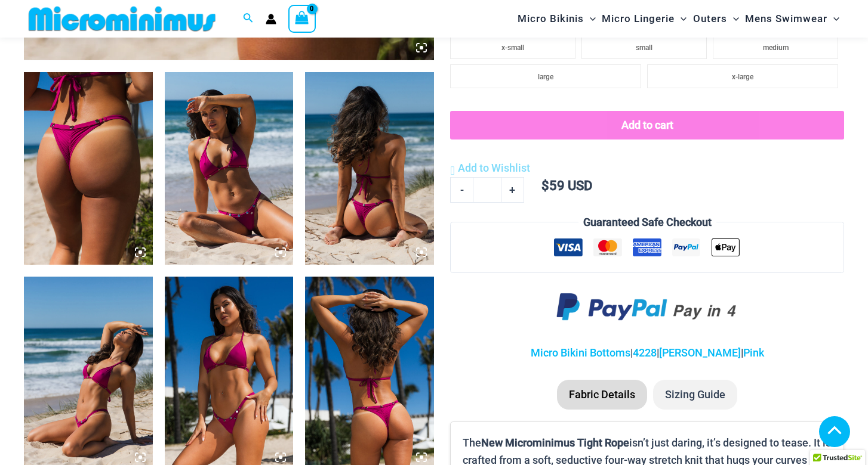 This screenshot has height=465, width=868. Describe the element at coordinates (776, 47) in the screenshot. I see `li: medium` at that location.